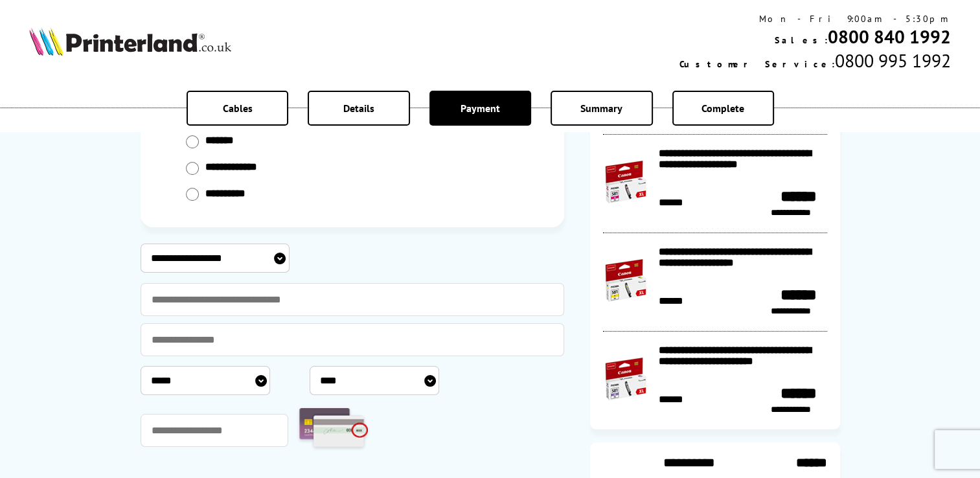 The image size is (980, 478). I want to click on span: 0800 995 1992, so click(892, 60).